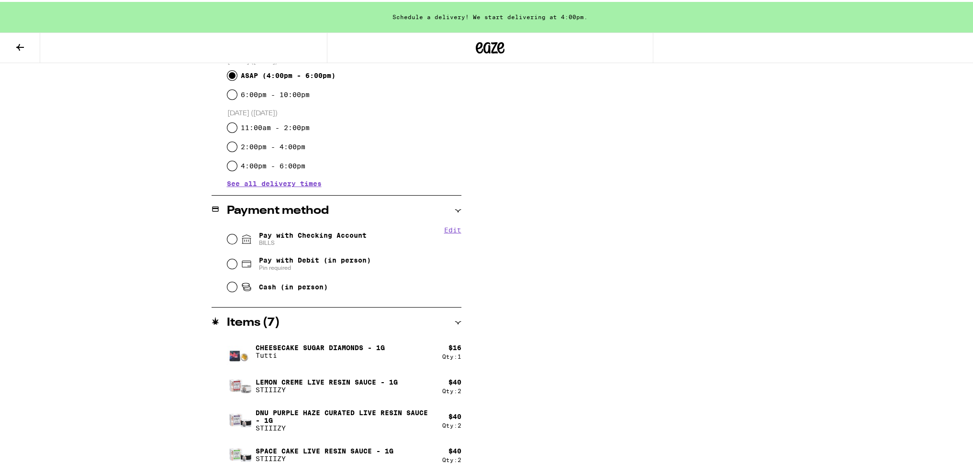 This screenshot has height=474, width=973. Describe the element at coordinates (452, 355) in the screenshot. I see `div: Qty: 1` at that location.